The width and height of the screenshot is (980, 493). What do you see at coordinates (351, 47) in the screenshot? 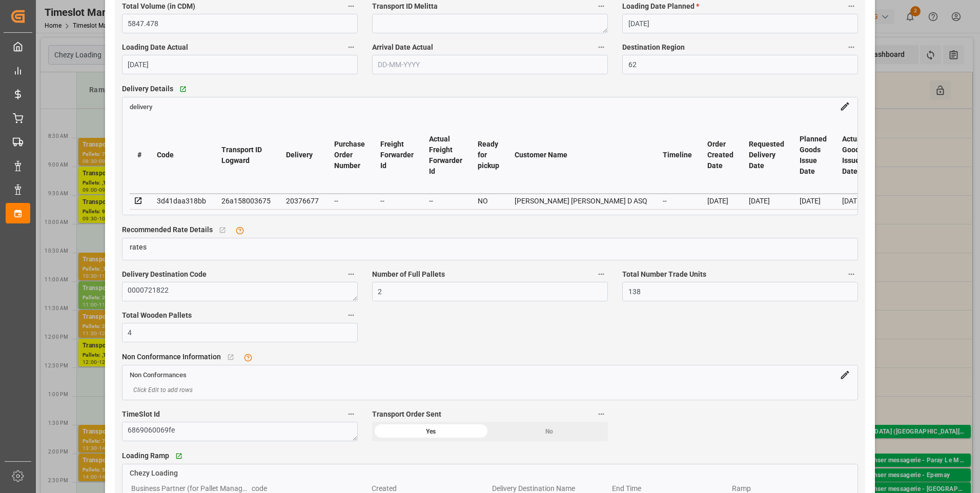
I see `button: Loading Date Actual` at bounding box center [351, 47].